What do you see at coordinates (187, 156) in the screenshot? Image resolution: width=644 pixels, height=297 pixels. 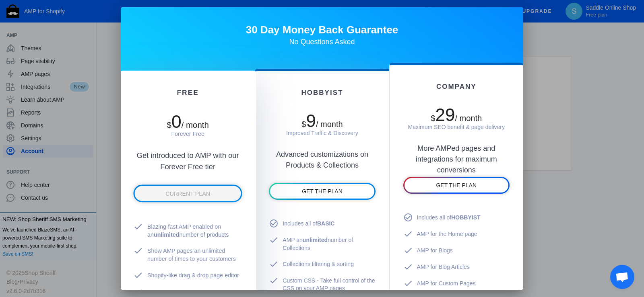 I see `div: Get introduced to AMP with our Forever Free tier` at bounding box center [187, 156].